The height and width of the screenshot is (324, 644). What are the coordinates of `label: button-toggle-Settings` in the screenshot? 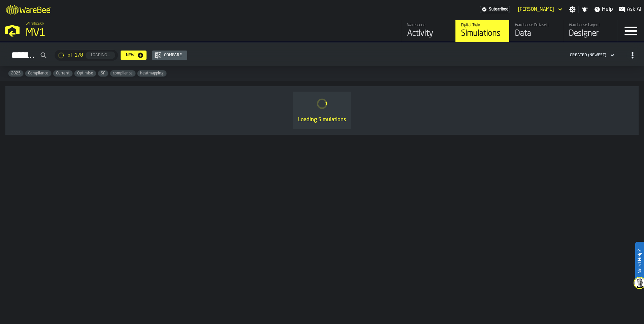 It's located at (573, 10).